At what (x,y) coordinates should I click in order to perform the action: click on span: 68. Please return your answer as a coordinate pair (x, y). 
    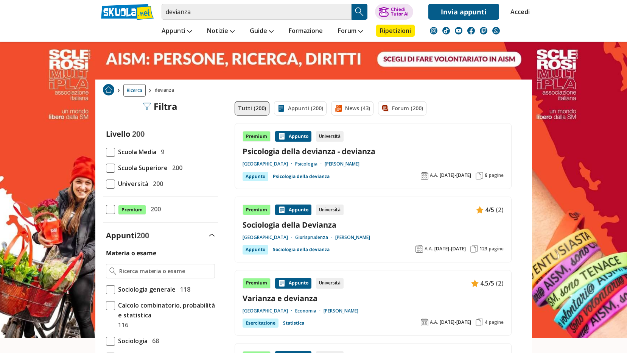
    Looking at the image, I should click on (154, 340).